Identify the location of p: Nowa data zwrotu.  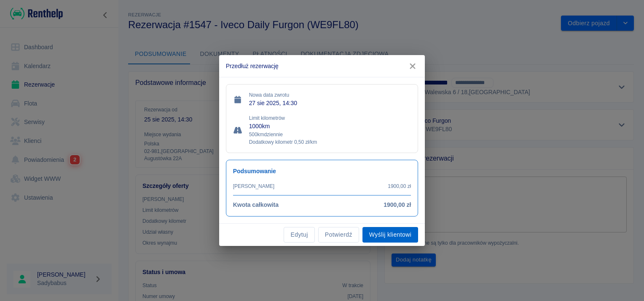
(330, 95).